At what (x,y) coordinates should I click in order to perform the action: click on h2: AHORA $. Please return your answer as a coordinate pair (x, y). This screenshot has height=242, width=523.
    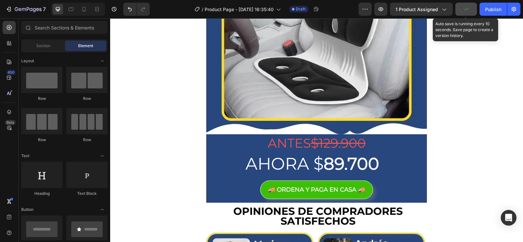
    Looking at the image, I should click on (207, 145).